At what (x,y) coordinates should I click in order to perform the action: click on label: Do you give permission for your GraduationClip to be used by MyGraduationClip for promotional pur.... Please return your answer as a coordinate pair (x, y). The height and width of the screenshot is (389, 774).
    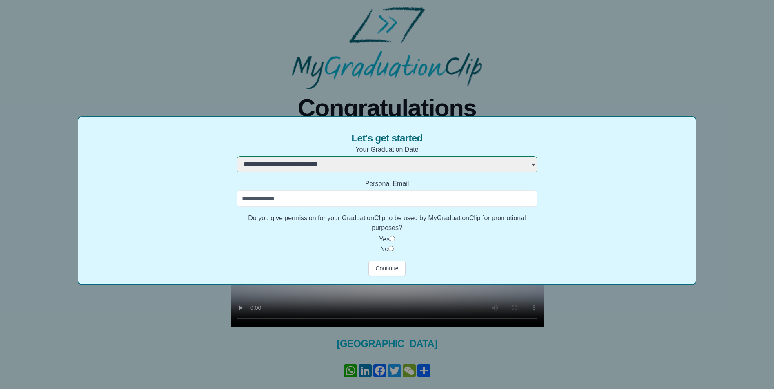
    Looking at the image, I should click on (387, 223).